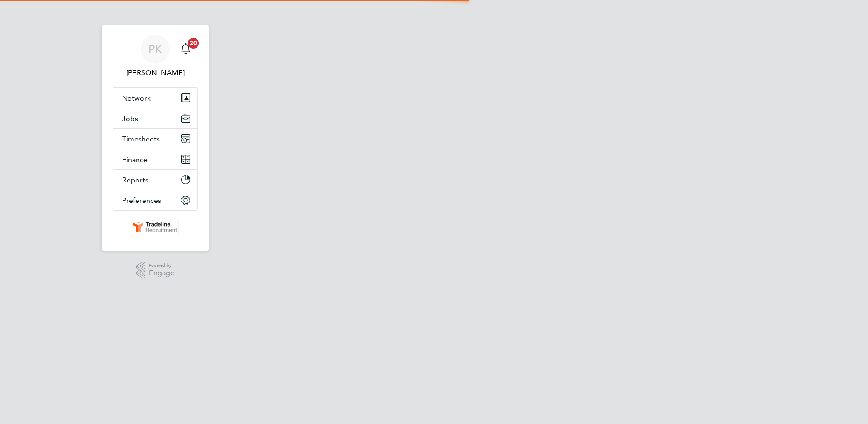  Describe the element at coordinates (155, 138) in the screenshot. I see `button: Timesheets` at that location.